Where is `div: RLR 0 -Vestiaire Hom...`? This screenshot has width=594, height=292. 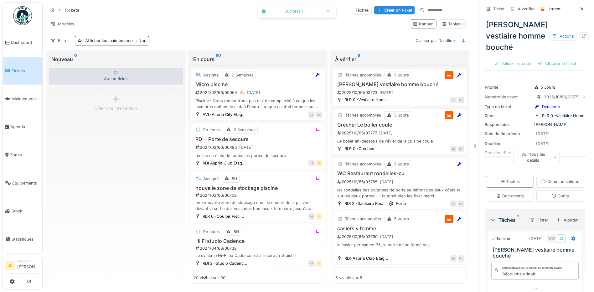
div: RLR 0 -Vestiaire Hom... is located at coordinates (366, 100).